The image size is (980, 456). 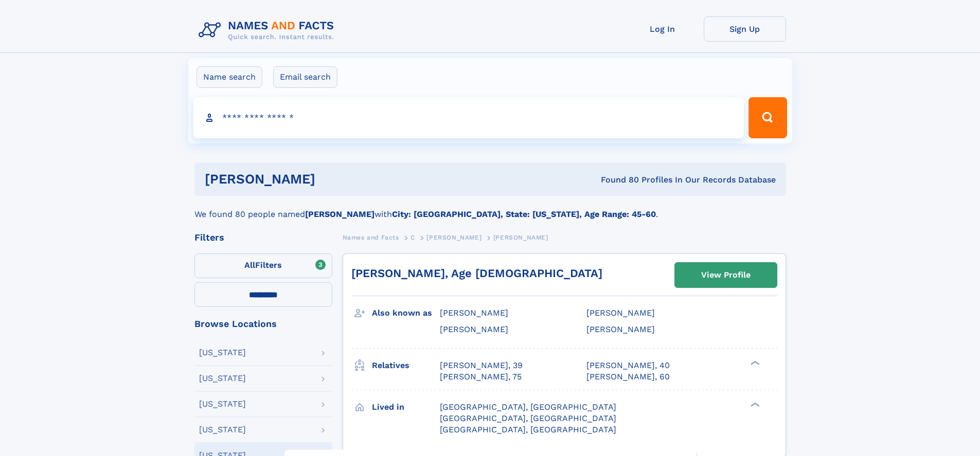 What do you see at coordinates (726, 275) in the screenshot?
I see `a: View Profile` at bounding box center [726, 275].